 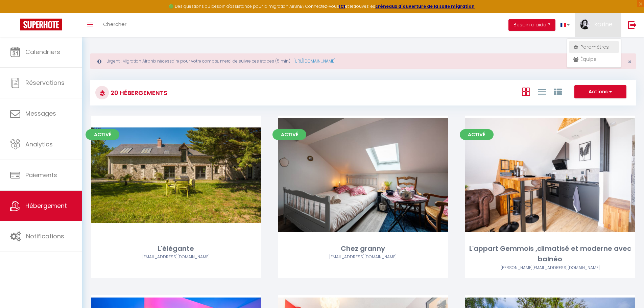 What do you see at coordinates (115, 25) in the screenshot?
I see `a: Chercher` at bounding box center [115, 25].